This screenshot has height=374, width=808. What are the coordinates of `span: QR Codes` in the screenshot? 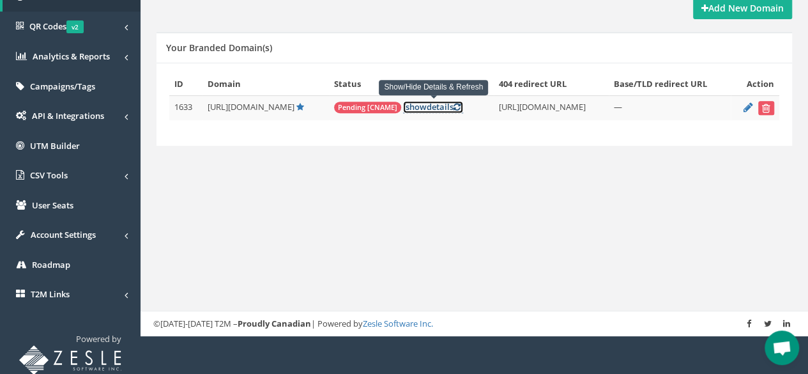 It's located at (56, 26).